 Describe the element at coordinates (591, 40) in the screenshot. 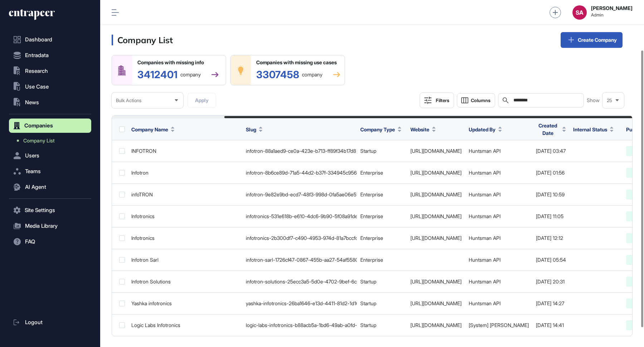

I see `a: Create Company` at that location.